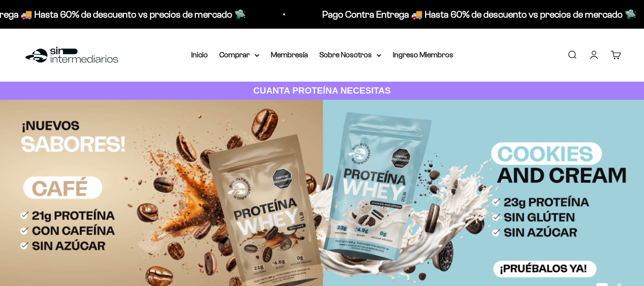  I want to click on strong: CUANTA PROTEÍNA NECESITAS, so click(322, 90).